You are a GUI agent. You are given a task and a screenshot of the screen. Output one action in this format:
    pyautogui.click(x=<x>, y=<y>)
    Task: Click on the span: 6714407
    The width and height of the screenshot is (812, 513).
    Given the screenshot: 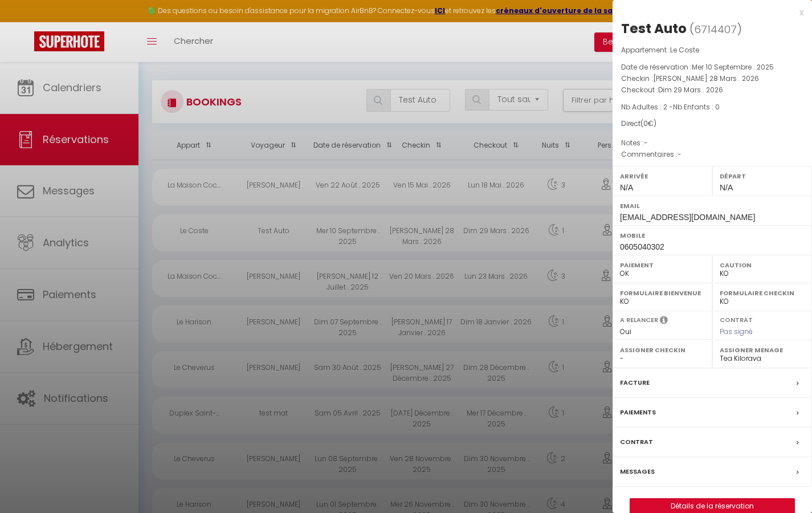 What is the action you would take?
    pyautogui.click(x=715, y=29)
    